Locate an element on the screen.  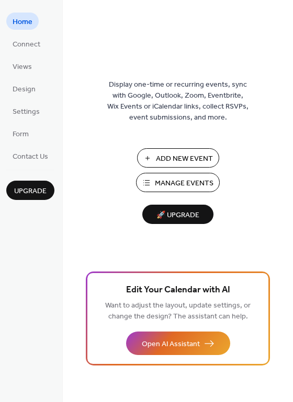
a: Views is located at coordinates (22, 66).